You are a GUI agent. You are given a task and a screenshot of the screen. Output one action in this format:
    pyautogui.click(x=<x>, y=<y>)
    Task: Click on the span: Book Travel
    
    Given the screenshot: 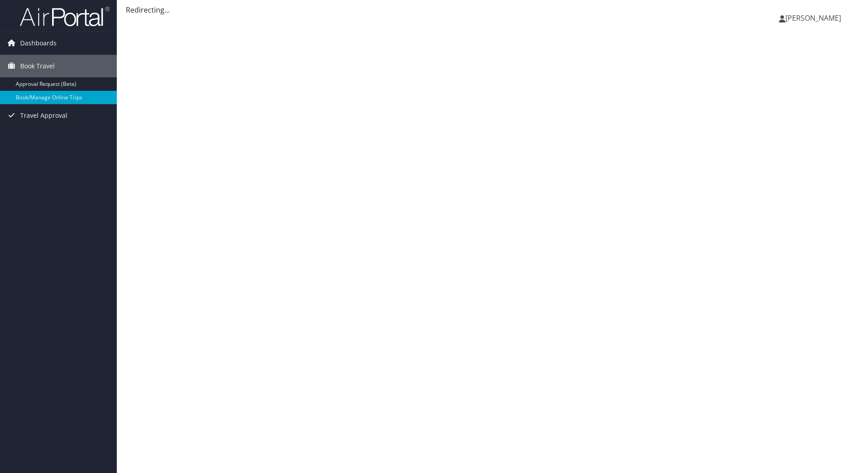 What is the action you would take?
    pyautogui.click(x=37, y=66)
    